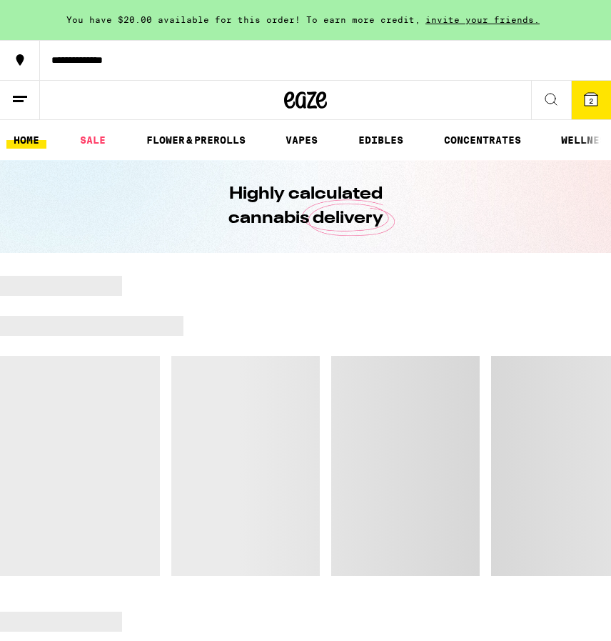  What do you see at coordinates (591, 101) in the screenshot?
I see `span: 2` at bounding box center [591, 101].